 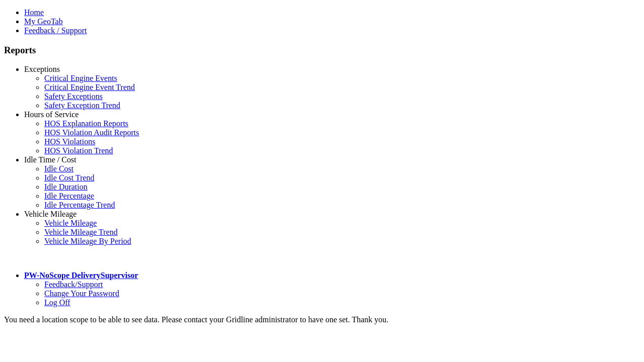 I want to click on a: Vehicle Mileage Trend, so click(x=81, y=232).